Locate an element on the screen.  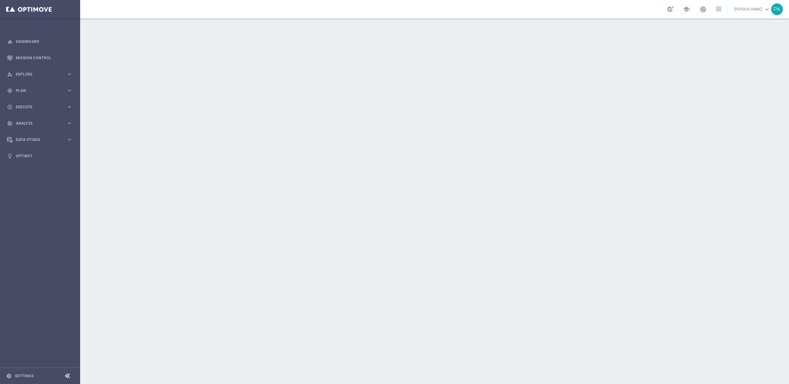
button: gps_fixed Plan keyboard_arrow_right is located at coordinates (40, 91).